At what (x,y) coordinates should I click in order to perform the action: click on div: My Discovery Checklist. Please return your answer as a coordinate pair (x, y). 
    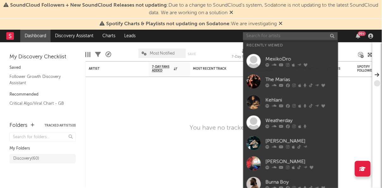
    Looking at the image, I should click on (43, 57).